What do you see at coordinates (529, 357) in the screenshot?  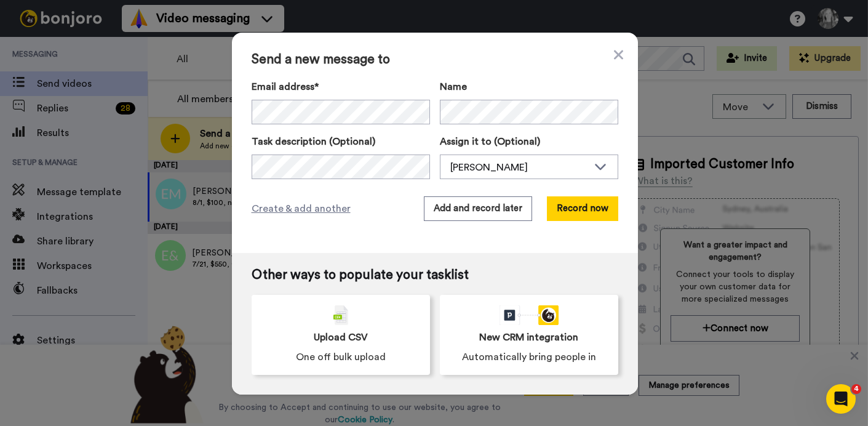 I see `span: Automatically bring people in` at bounding box center [529, 357].